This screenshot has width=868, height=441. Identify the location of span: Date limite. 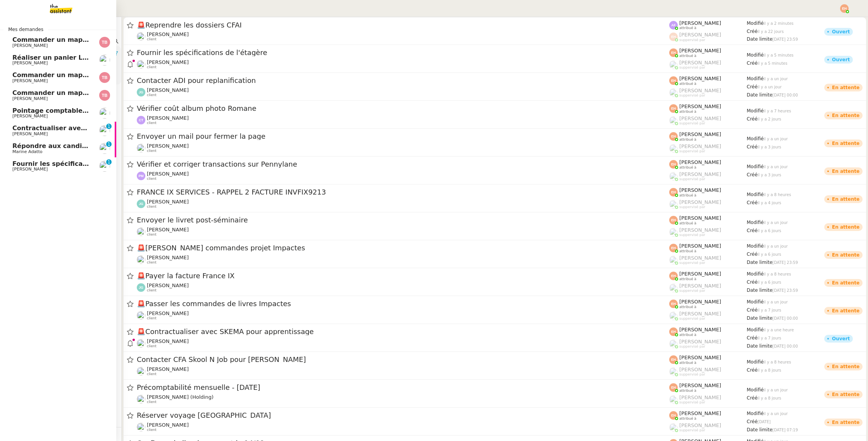
(760, 318).